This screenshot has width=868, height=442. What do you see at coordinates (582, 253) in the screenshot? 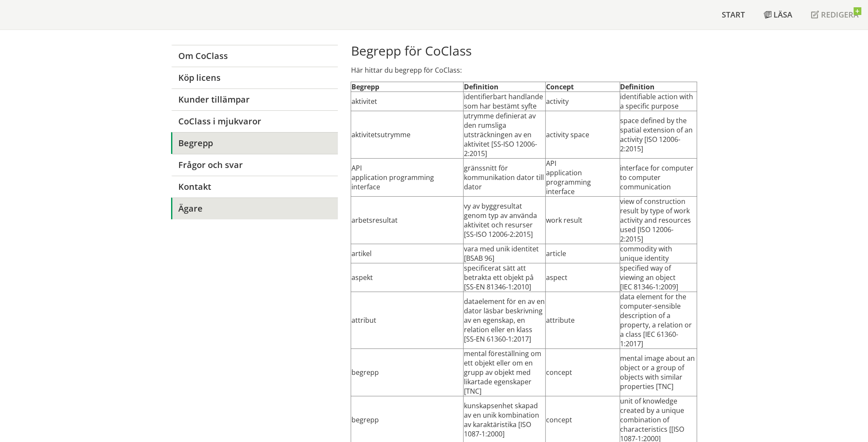
I see `td: article` at bounding box center [582, 253].